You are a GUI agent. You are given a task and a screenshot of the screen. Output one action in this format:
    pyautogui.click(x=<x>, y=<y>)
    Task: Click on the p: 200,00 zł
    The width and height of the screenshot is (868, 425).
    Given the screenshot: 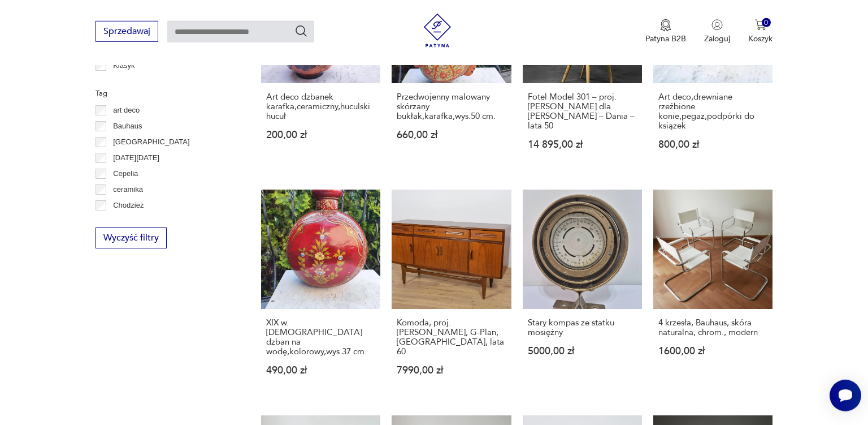 What is the action you would take?
    pyautogui.click(x=321, y=135)
    